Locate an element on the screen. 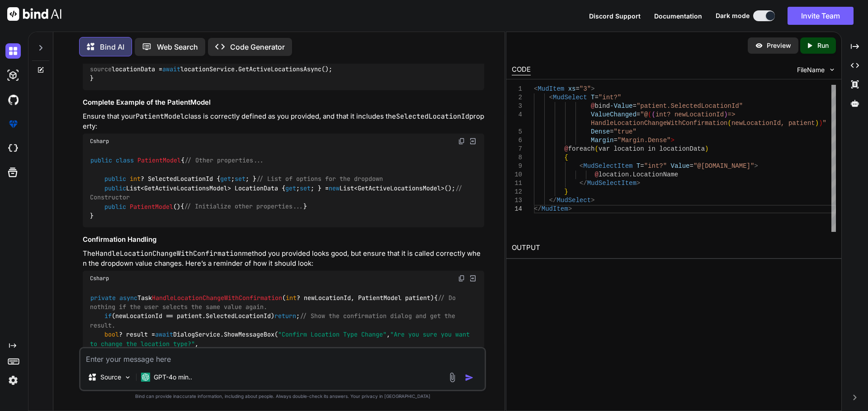 This screenshot has height=411, width=868. span: return is located at coordinates (285, 316).